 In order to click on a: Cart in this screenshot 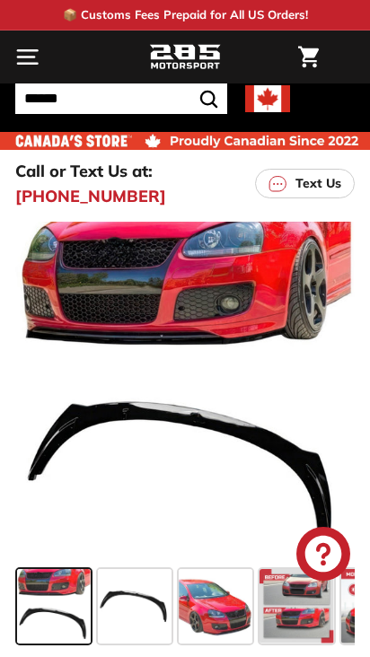, I will do `click(308, 57)`.